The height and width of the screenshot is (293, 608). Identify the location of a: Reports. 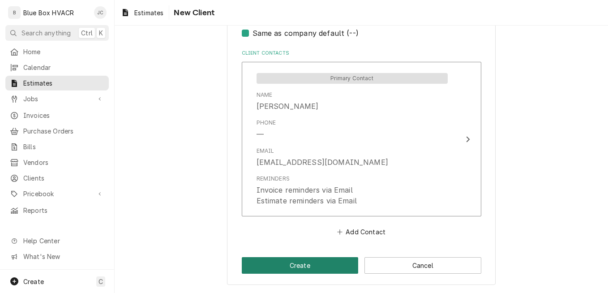
(57, 210).